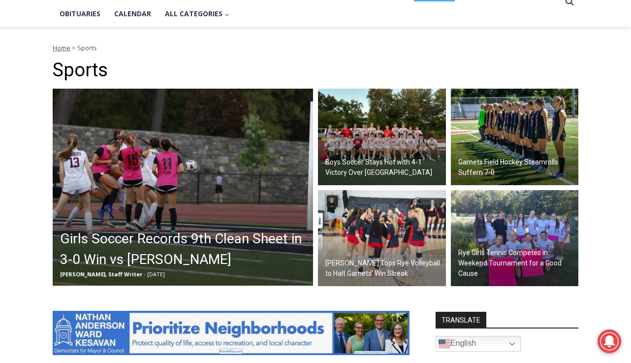 Image resolution: width=631 pixels, height=363 pixels. I want to click on div: 6, so click(117, 88).